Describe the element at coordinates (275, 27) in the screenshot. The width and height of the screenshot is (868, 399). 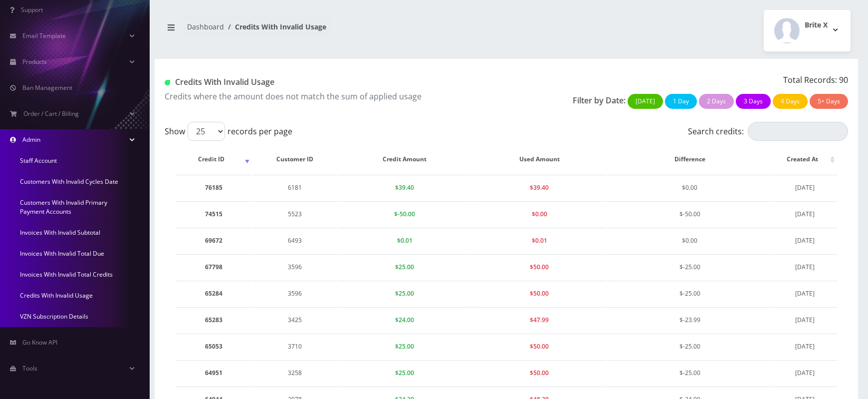
I see `li: Credits With Invalid Usage` at that location.